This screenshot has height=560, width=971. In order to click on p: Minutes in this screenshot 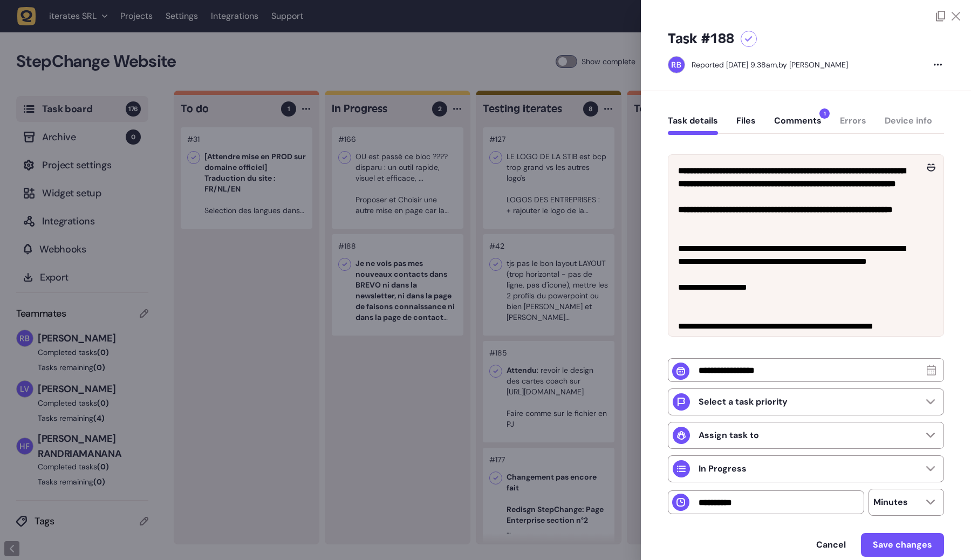, I will do `click(891, 503)`.